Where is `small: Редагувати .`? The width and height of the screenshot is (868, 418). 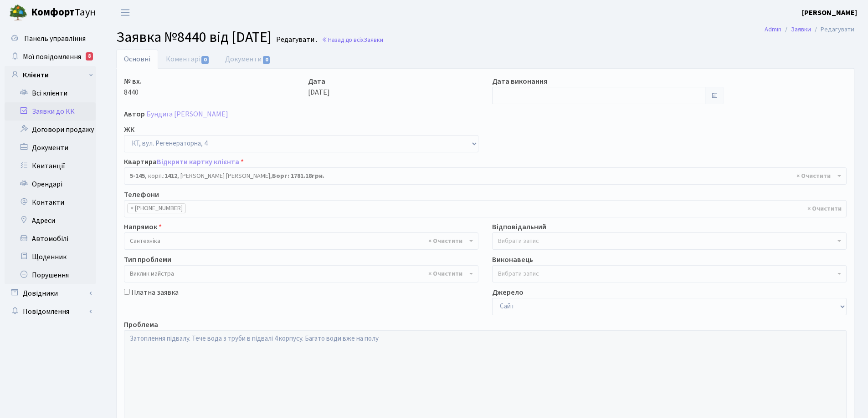
small: Редагувати . is located at coordinates (296, 39).